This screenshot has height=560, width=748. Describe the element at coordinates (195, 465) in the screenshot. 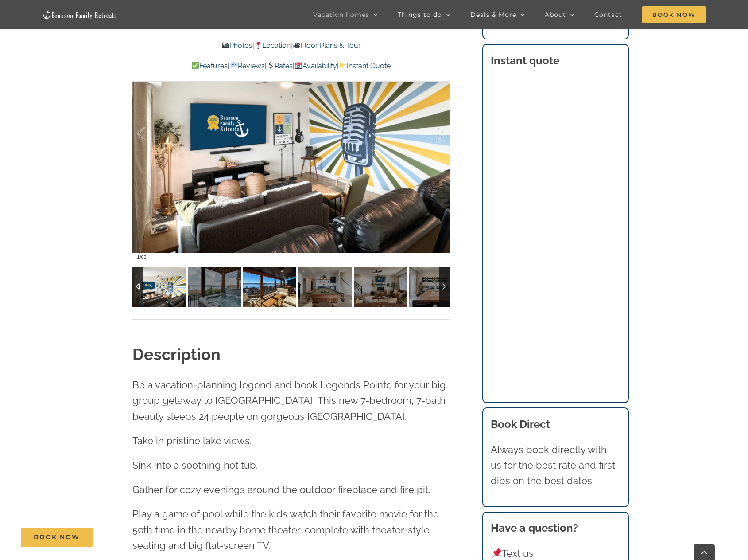

I see `span: Sink into a soothing hot tub.` at that location.